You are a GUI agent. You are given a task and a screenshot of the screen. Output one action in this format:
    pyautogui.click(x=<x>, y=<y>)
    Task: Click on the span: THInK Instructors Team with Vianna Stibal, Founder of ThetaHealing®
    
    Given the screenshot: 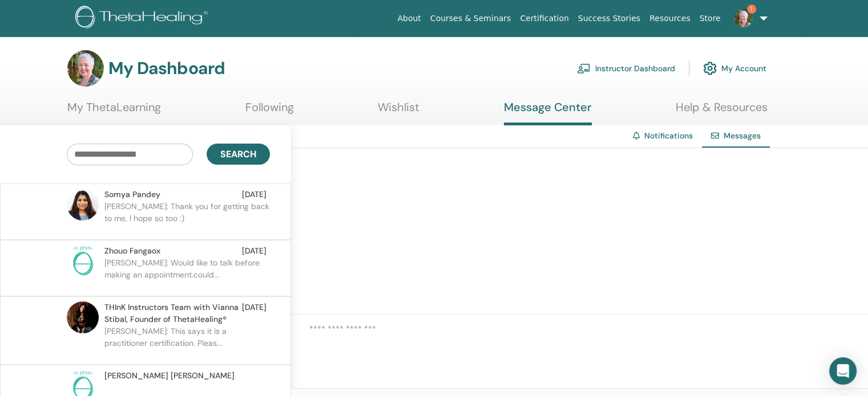 What is the action you would take?
    pyautogui.click(x=173, y=314)
    